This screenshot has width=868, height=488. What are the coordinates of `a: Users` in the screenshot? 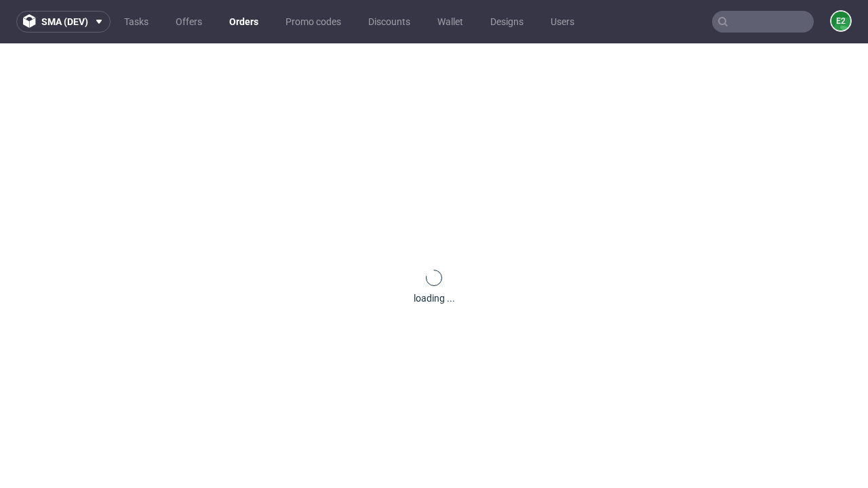 It's located at (562, 22).